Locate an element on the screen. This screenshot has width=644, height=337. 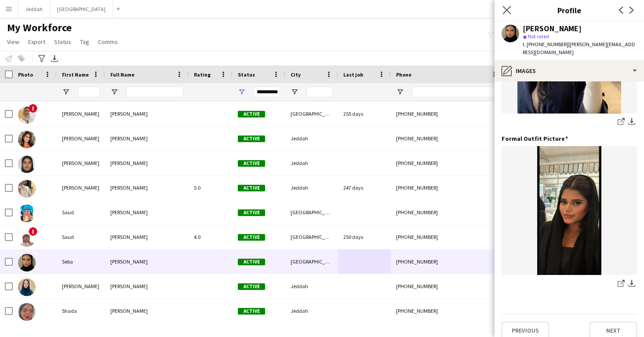
button: Jeddah is located at coordinates (34, 9).